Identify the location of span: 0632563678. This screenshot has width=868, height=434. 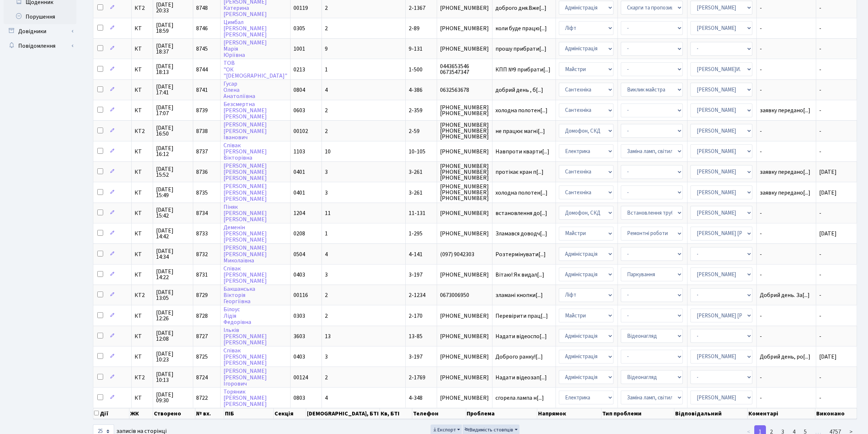
(464, 90).